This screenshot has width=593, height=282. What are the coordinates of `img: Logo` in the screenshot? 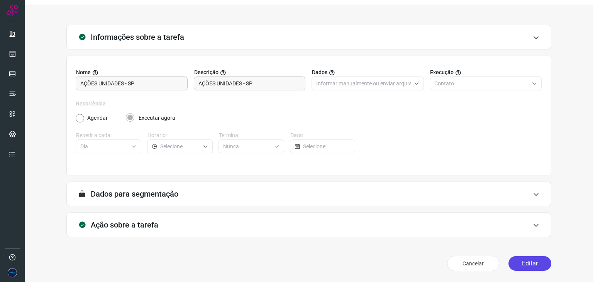 It's located at (12, 10).